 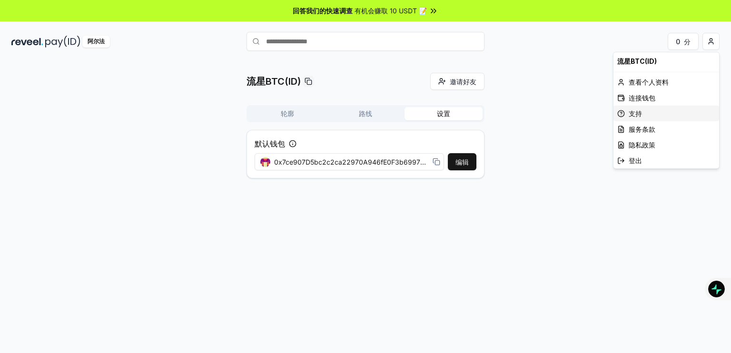 What do you see at coordinates (667, 113) in the screenshot?
I see `a: 支持` at bounding box center [667, 113].